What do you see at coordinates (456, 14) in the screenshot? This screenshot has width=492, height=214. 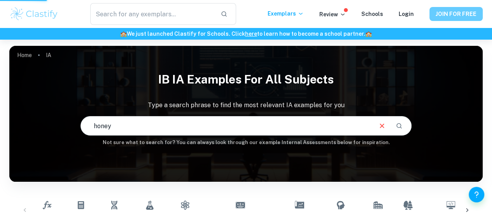 I see `button: JOIN FOR FREE` at bounding box center [456, 14].